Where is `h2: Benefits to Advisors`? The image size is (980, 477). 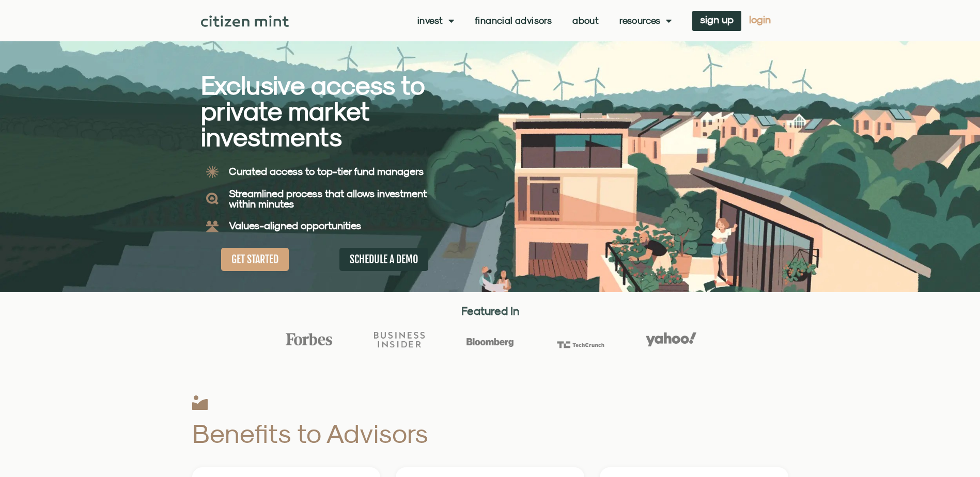
h2: Benefits to Advisors is located at coordinates (387, 433).